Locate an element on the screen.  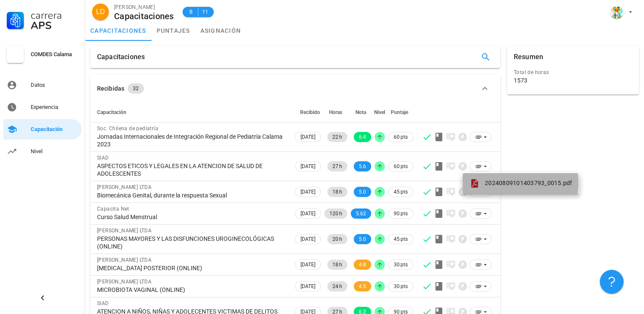
div: Curso Salud Menstrual is located at coordinates (191, 217).